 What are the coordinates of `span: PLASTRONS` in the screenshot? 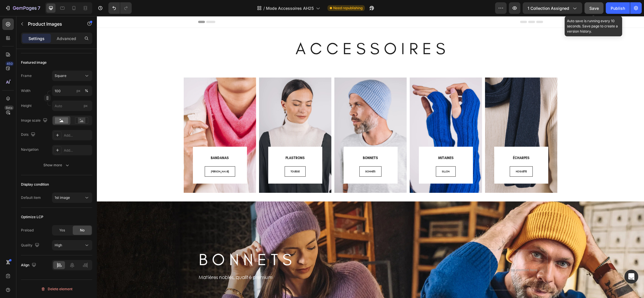 It's located at (198, 141).